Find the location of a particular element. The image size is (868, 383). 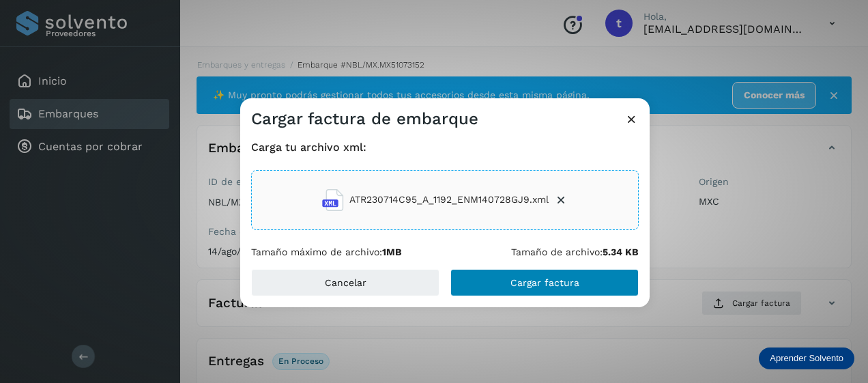

b: 1MB is located at coordinates (391, 252).